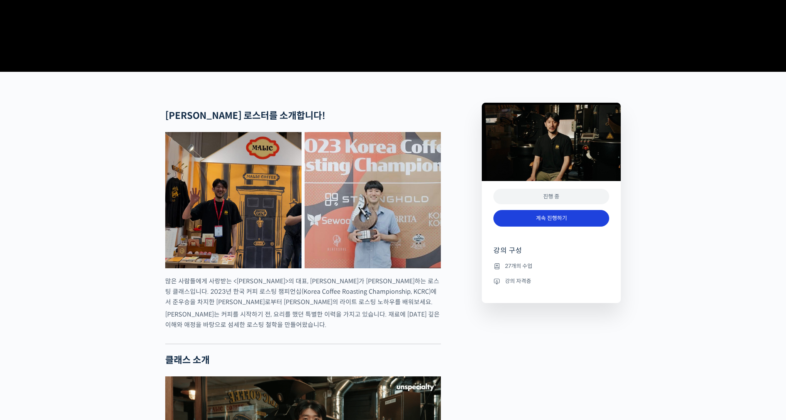 This screenshot has width=786, height=420. Describe the element at coordinates (27, 259) in the screenshot. I see `span: 홈` at that location.